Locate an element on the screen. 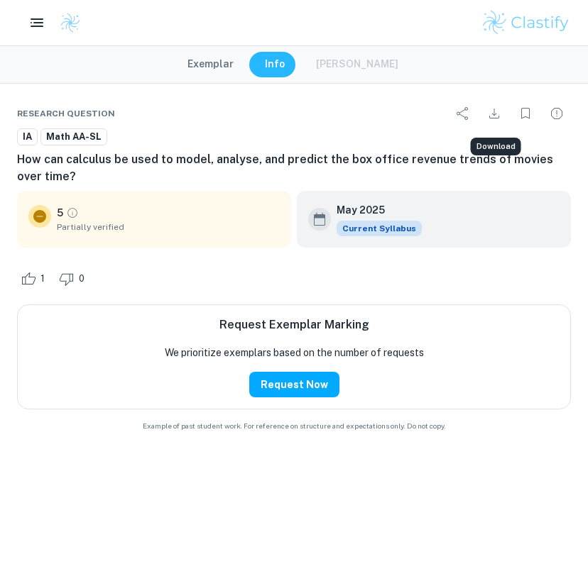 This screenshot has width=588, height=586. span: Math AA-SL is located at coordinates (74, 137).